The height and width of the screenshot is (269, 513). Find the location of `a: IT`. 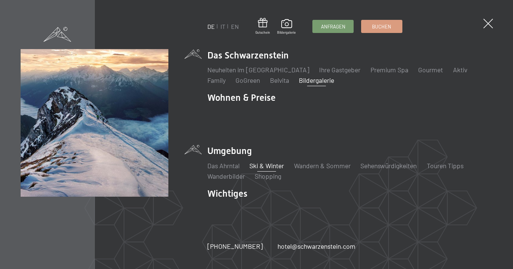

a: IT is located at coordinates (223, 26).